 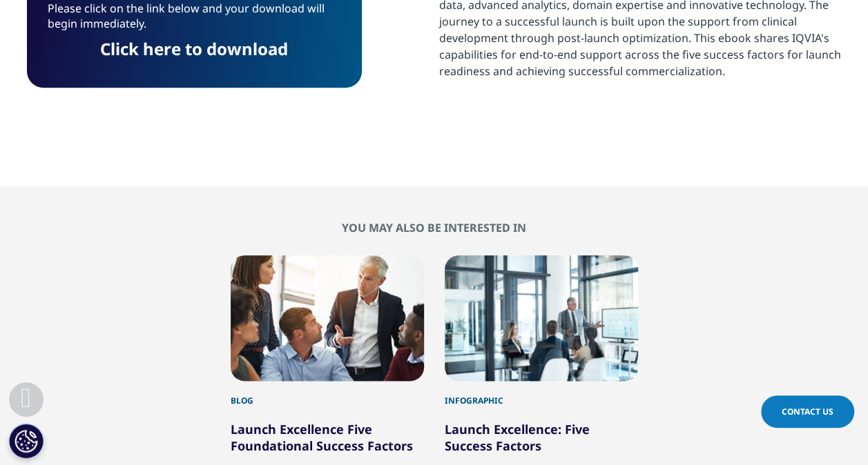 What do you see at coordinates (807, 411) in the screenshot?
I see `a: Contact Us` at bounding box center [807, 411].